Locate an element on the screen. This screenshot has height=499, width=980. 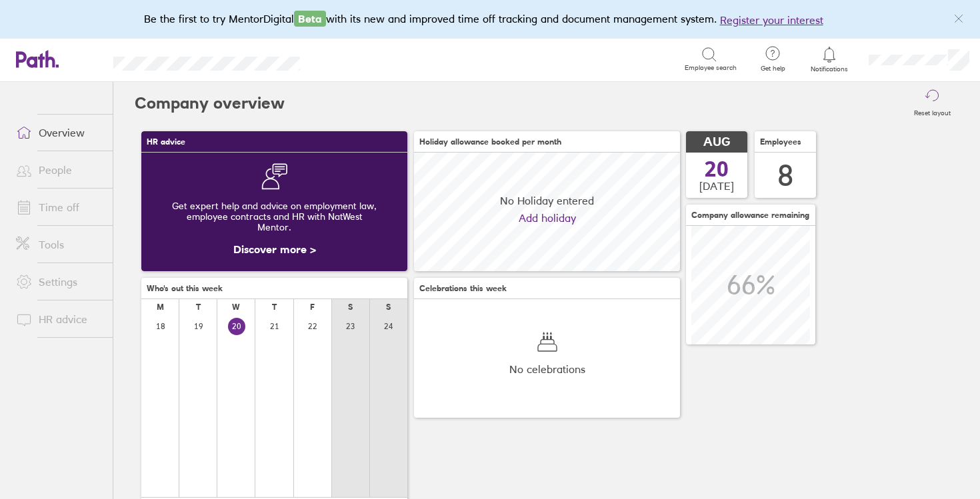
a: Tools is located at coordinates (59, 244).